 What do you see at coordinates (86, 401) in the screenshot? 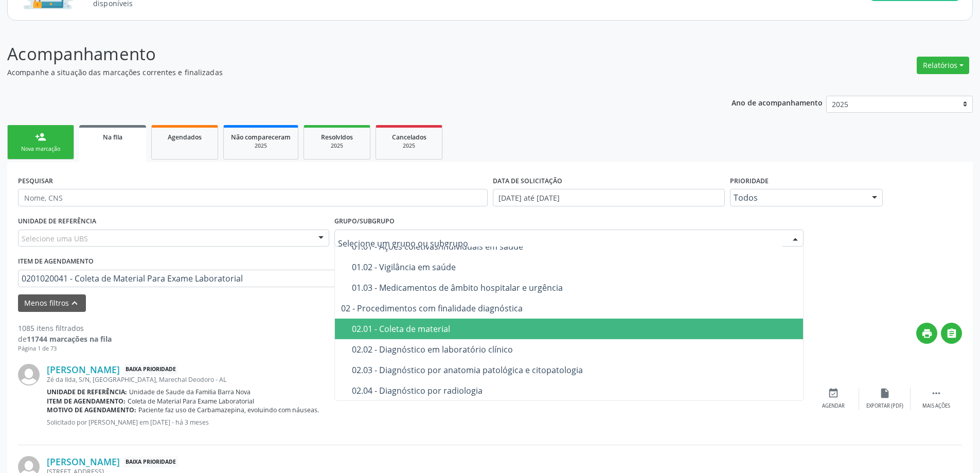
I see `b: Item de agendamento:` at bounding box center [86, 401].